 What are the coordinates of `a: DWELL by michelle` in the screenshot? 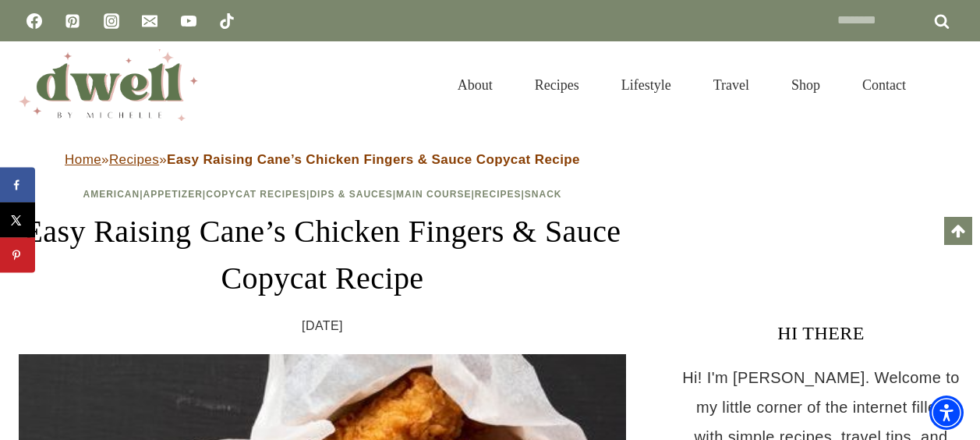 It's located at (109, 85).